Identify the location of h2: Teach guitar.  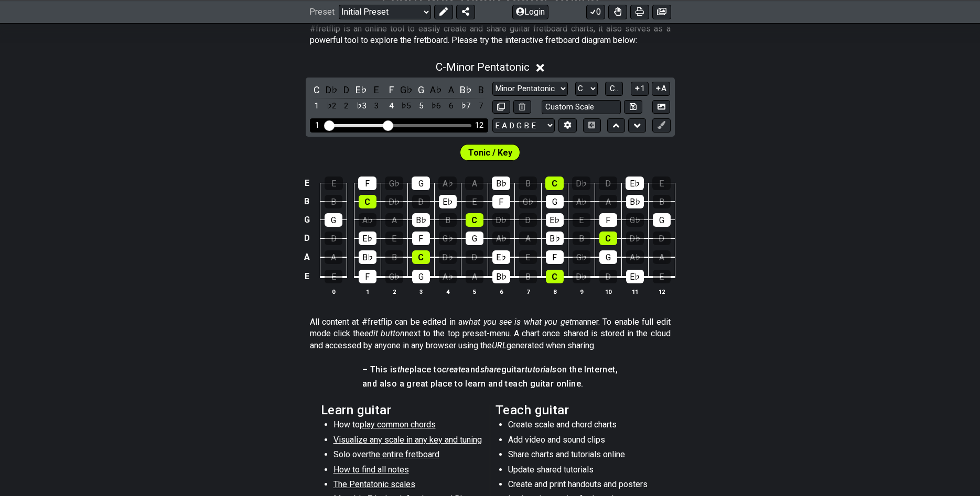
(577, 410).